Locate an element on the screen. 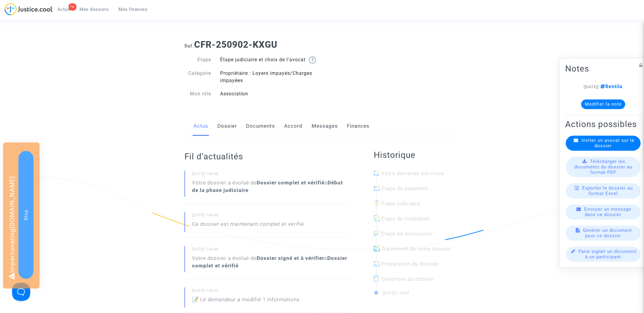 The height and width of the screenshot is (313, 644). a: Documents is located at coordinates (260, 126).